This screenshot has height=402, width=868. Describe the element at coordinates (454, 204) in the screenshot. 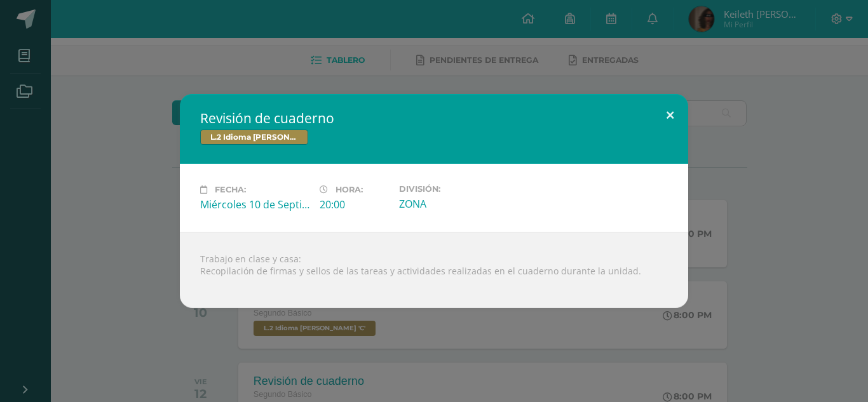

I see `div: ZONA` at that location.